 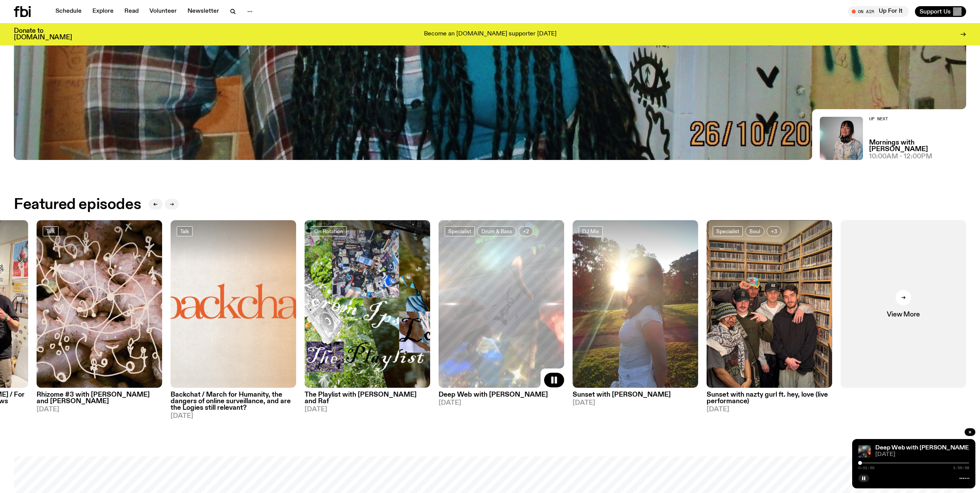 I want to click on a: Schedule, so click(x=69, y=12).